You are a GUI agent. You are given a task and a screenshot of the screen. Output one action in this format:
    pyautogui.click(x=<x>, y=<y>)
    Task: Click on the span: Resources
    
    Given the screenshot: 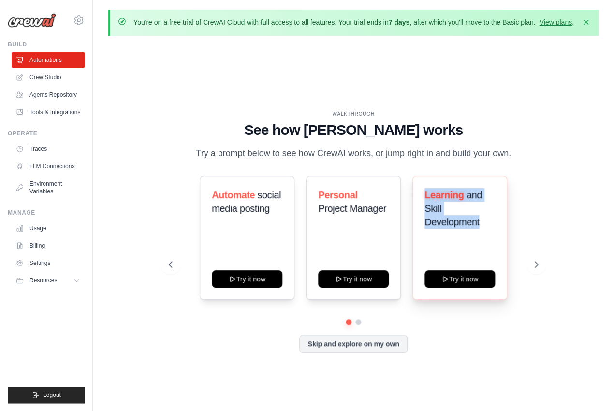 What is the action you would take?
    pyautogui.click(x=43, y=280)
    